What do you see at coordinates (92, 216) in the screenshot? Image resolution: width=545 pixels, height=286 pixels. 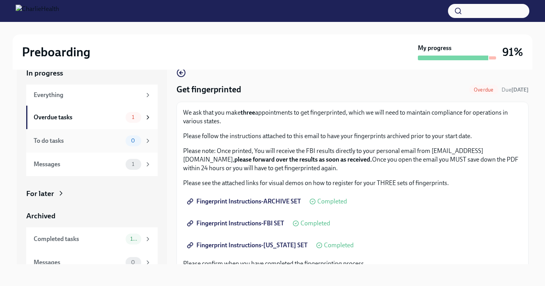 I see `a: Archived` at bounding box center [92, 216].